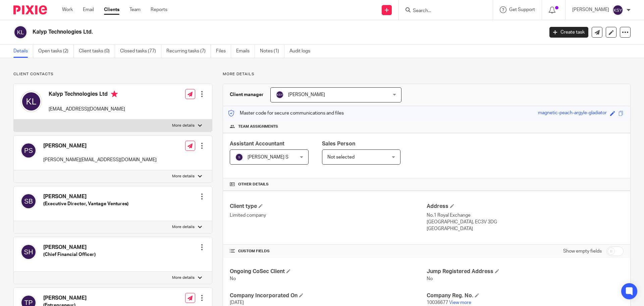  I want to click on a: Audit logs, so click(302, 51).